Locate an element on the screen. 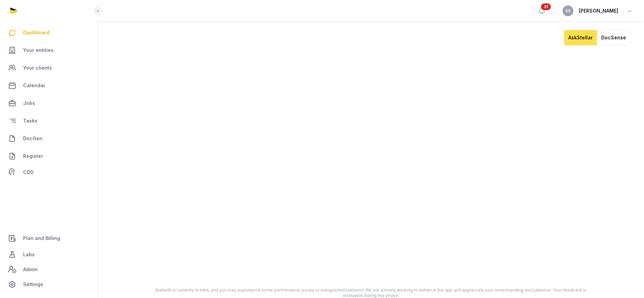  button: AskStellar is located at coordinates (580, 38).